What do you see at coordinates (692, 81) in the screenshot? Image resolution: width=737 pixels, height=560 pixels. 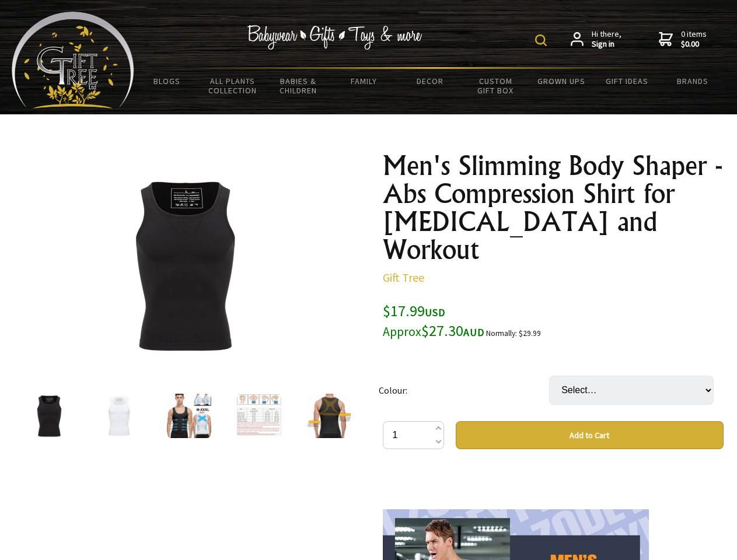 I see `a: Brands` at bounding box center [692, 81].